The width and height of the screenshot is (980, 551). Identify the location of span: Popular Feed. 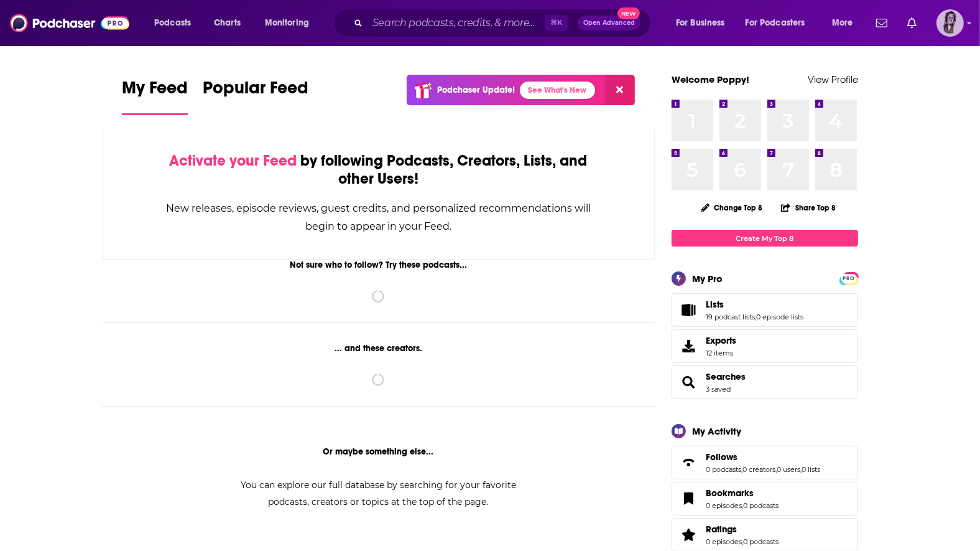
(255, 91).